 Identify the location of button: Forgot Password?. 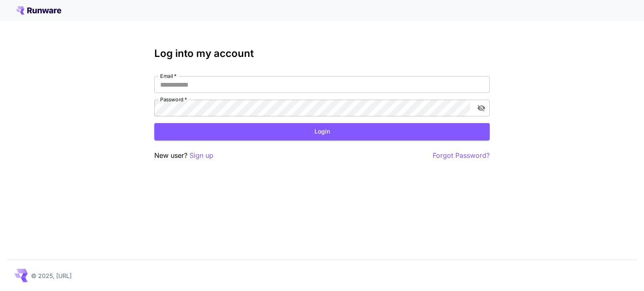
(461, 156).